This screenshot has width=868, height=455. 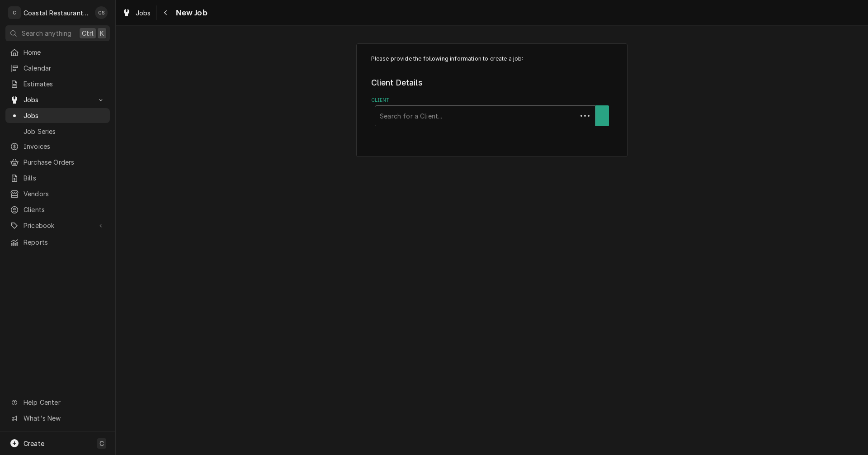 What do you see at coordinates (57, 178) in the screenshot?
I see `a: Bills` at bounding box center [57, 178].